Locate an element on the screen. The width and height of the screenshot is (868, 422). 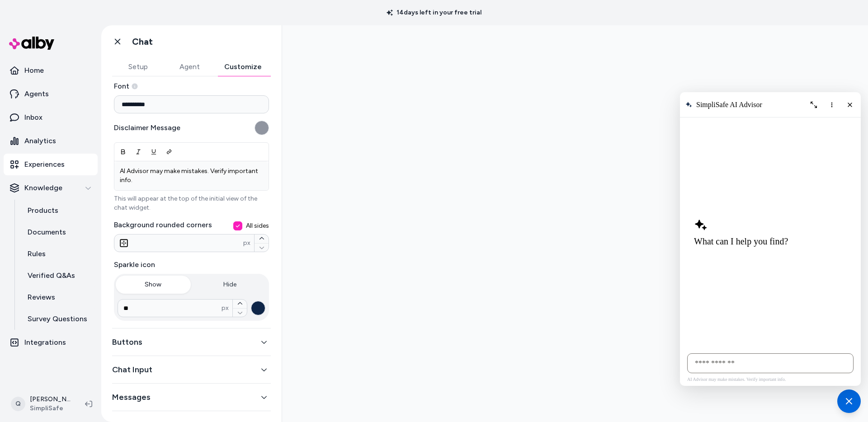
a: Integrations is located at coordinates (51, 343).